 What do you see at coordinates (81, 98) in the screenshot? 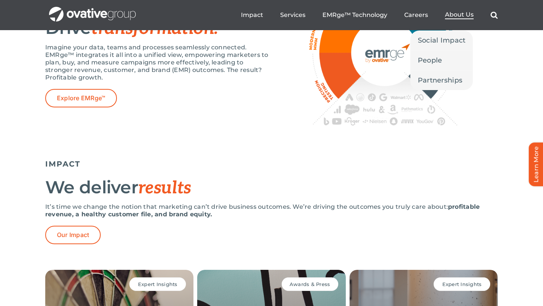
I see `a: Explore EMRge™` at bounding box center [81, 98].